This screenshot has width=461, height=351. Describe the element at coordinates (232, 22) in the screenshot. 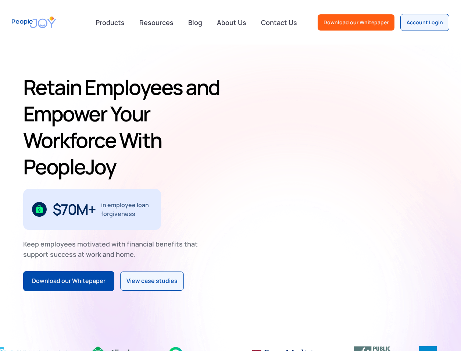

I see `a: About Us` at that location.